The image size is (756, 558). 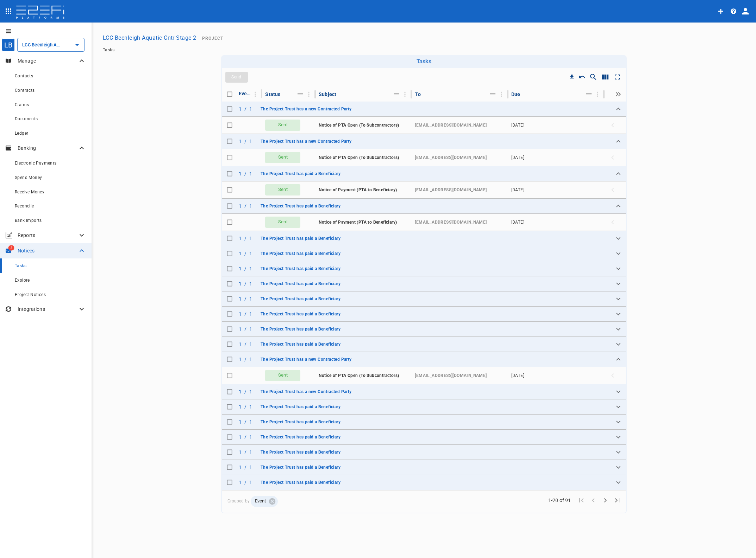 I want to click on p: Banking, so click(x=47, y=148).